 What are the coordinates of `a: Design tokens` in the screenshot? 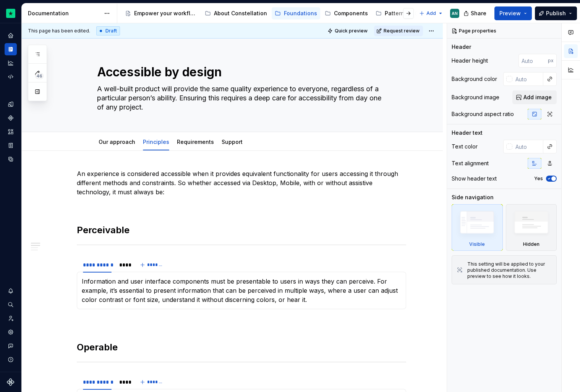 It's located at (11, 104).